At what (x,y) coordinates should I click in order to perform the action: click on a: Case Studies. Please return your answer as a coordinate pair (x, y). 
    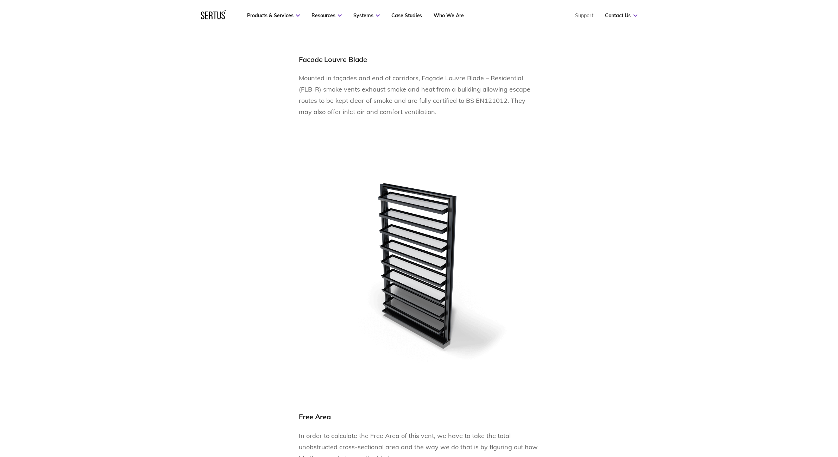
    Looking at the image, I should click on (407, 15).